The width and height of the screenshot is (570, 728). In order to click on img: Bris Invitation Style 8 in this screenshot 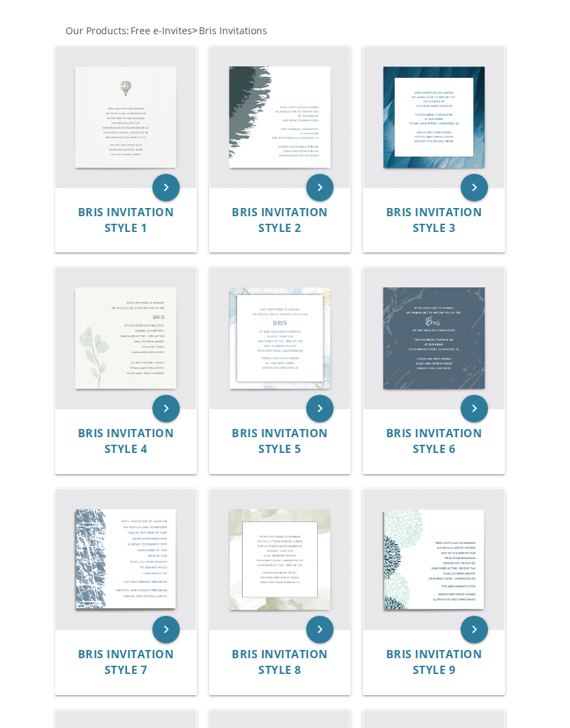, I will do `click(280, 560)`.